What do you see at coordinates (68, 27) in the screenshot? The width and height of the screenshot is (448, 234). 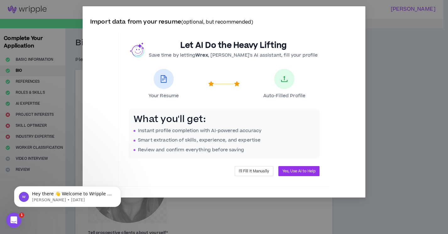 I see `p: Message from Morgan, sent 2w ago` at bounding box center [68, 27].